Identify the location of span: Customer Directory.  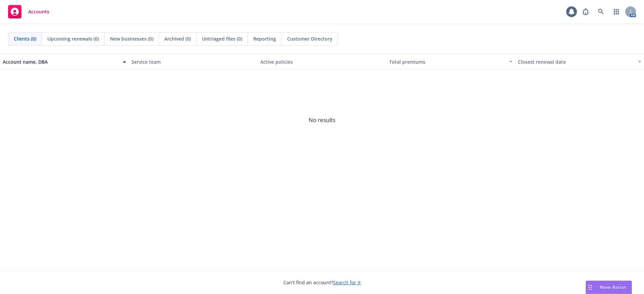
(309, 39).